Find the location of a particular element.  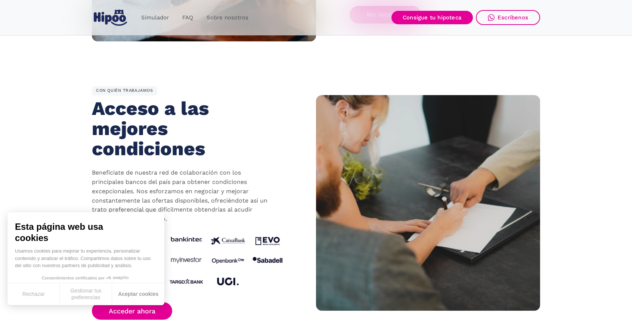

a: Simulador is located at coordinates (155, 18).